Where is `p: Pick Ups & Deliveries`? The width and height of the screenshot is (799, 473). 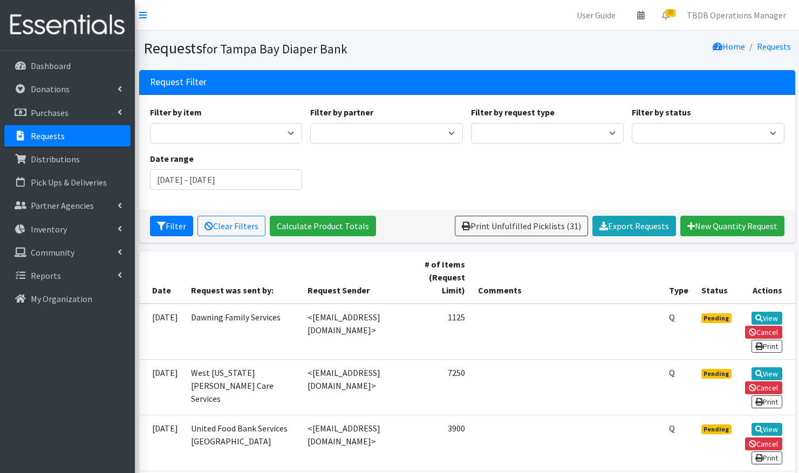 p: Pick Ups & Deliveries is located at coordinates (69, 182).